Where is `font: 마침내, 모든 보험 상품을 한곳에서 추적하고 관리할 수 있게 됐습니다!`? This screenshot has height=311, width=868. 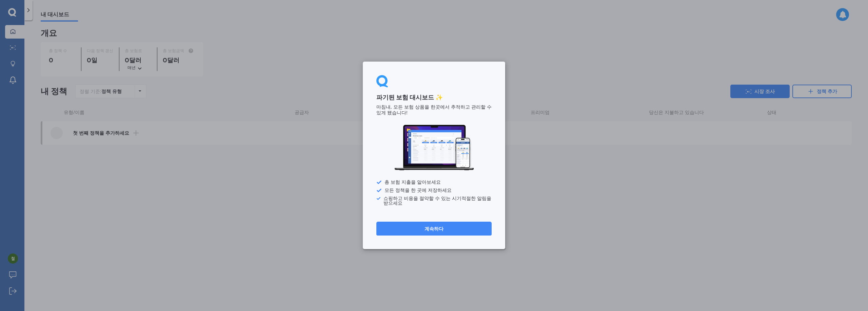 font: 마침내, 모든 보험 상품을 한곳에서 추적하고 관리할 수 있게 됐습니다! is located at coordinates (434, 110).